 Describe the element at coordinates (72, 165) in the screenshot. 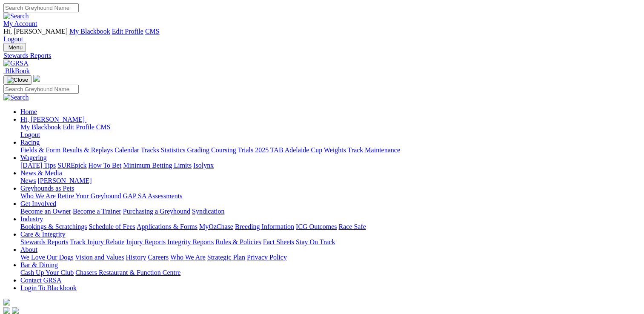

I see `a: SUREpick` at that location.